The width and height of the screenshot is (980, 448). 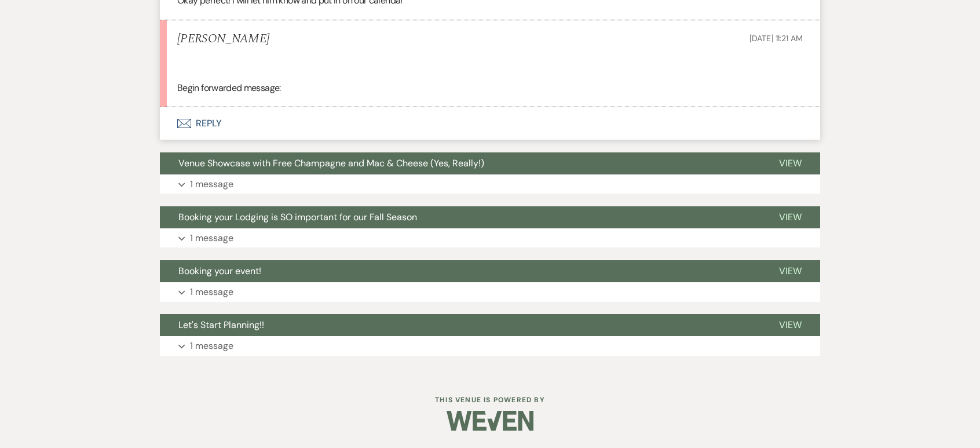 What do you see at coordinates (331, 163) in the screenshot?
I see `span: Venue Showcase with Free Champagne and Mac & Cheese (Yes, Really!)` at bounding box center [331, 163].